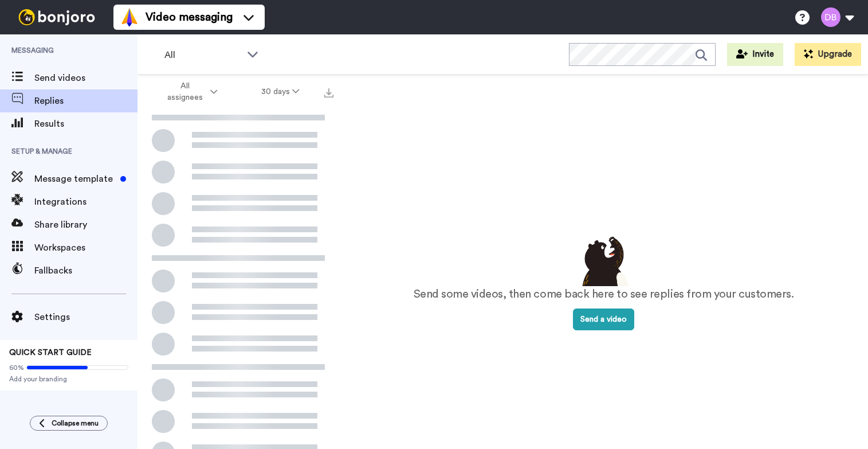 The width and height of the screenshot is (868, 449). What do you see at coordinates (604, 294) in the screenshot?
I see `p: Send some videos, then come back here to see replies from your customers.` at bounding box center [604, 294].